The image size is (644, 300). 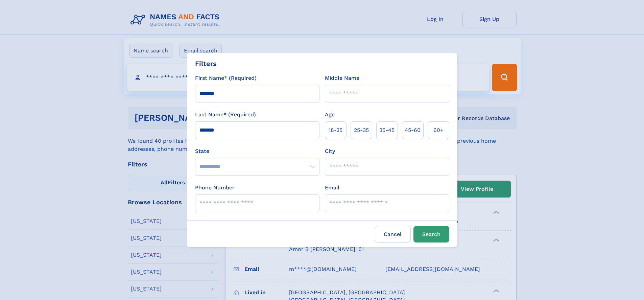 What do you see at coordinates (342, 78) in the screenshot?
I see `label: Middle Name` at bounding box center [342, 78].